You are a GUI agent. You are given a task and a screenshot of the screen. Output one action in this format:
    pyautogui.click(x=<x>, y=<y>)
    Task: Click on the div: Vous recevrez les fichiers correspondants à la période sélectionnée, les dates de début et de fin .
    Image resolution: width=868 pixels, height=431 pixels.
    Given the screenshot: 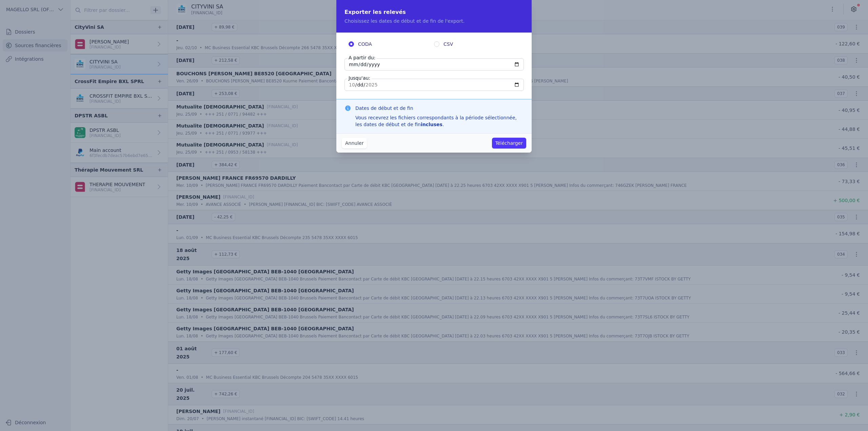 What is the action you would take?
    pyautogui.click(x=439, y=121)
    